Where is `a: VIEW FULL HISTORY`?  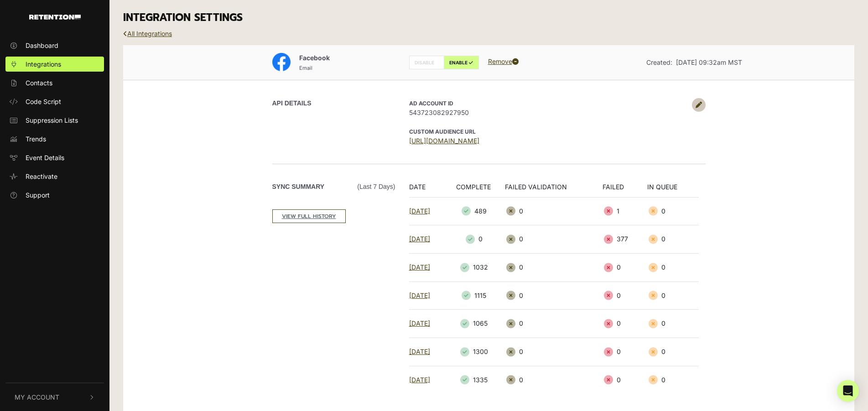
a: VIEW FULL HISTORY is located at coordinates (308, 216).